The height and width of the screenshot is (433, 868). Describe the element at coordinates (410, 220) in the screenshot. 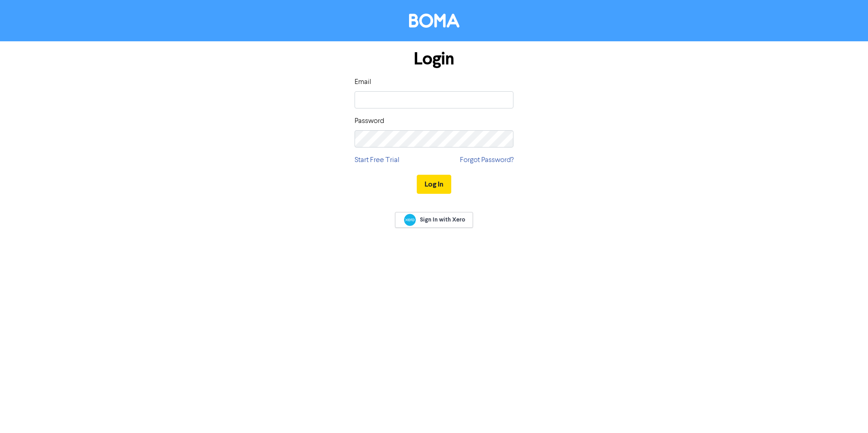

I see `img: Xero logo` at that location.